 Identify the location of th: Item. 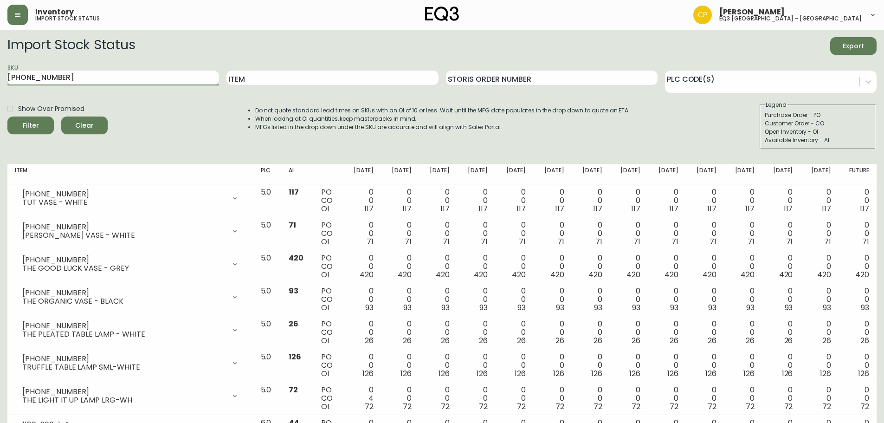
(130, 174).